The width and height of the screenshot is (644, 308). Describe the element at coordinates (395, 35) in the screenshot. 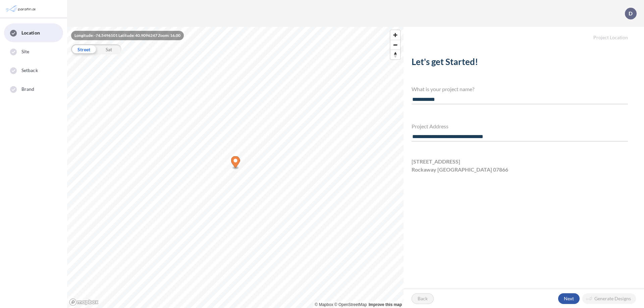

I see `span: Zoom in` at that location.